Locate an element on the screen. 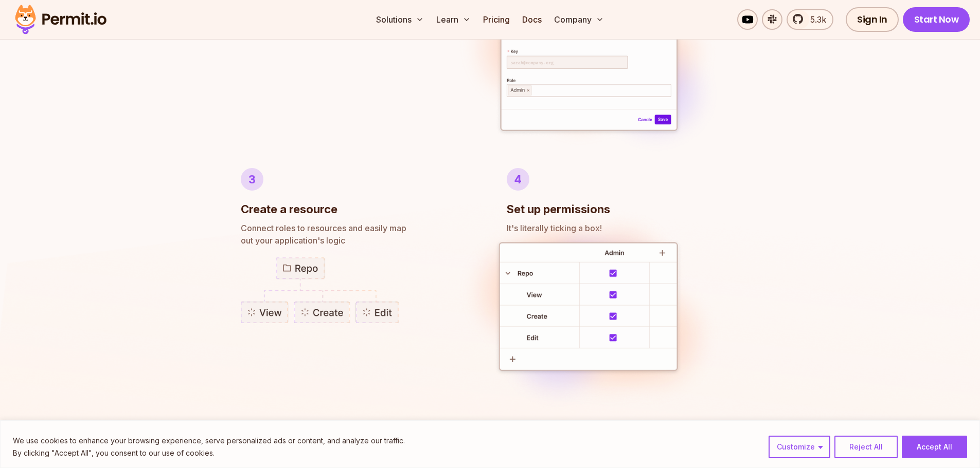 The width and height of the screenshot is (980, 468). p: By clicking "Accept All", you consent to our use of cookies. is located at coordinates (209, 453).